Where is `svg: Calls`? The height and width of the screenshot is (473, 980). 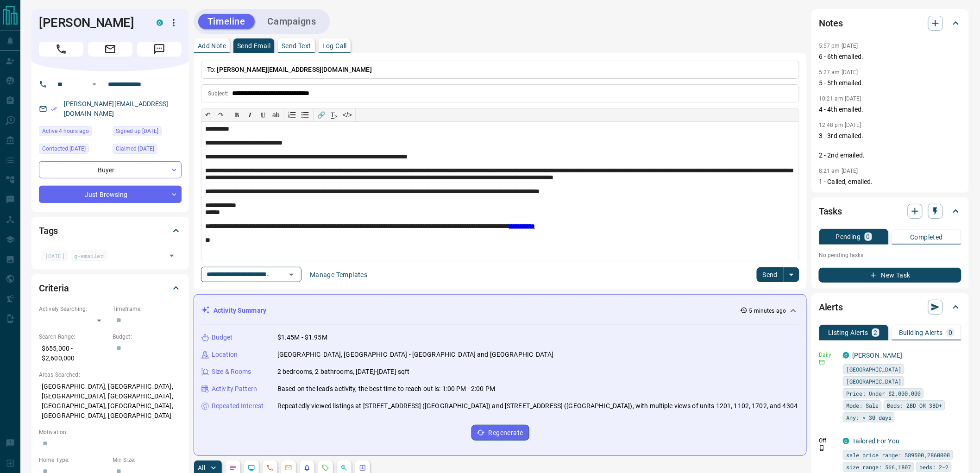
svg: Calls is located at coordinates (270, 468).